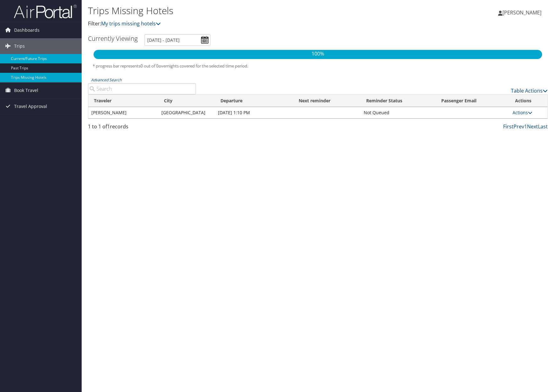 This screenshot has width=554, height=392. Describe the element at coordinates (241, 24) in the screenshot. I see `p: Filter:` at that location.